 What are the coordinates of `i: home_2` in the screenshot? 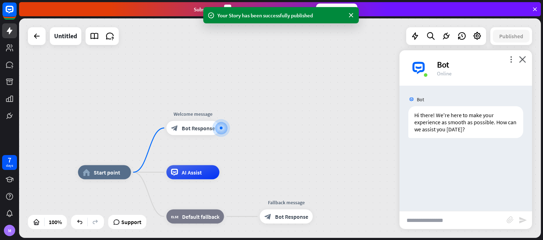 It's located at (86, 172).